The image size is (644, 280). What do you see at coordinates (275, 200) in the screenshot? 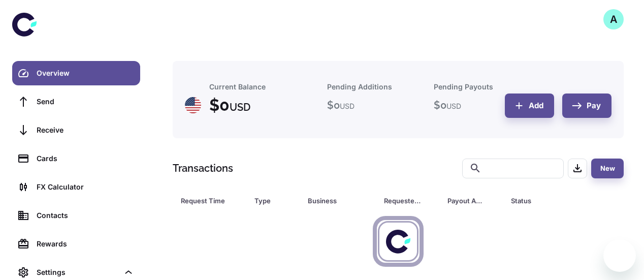
I see `span: Type` at bounding box center [275, 200].